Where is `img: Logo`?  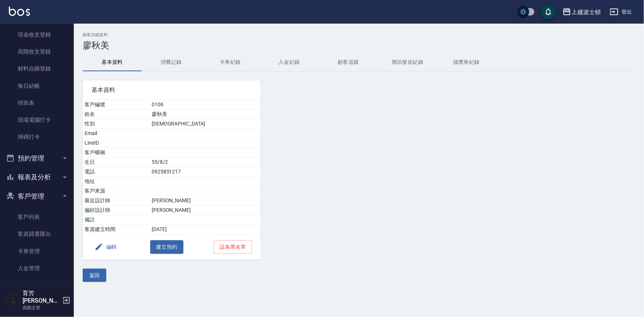
img: Logo is located at coordinates (19, 11).